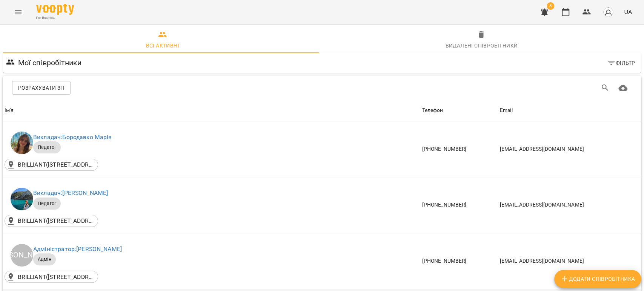 The height and width of the screenshot is (291, 644). What do you see at coordinates (44, 260) in the screenshot?
I see `span: Адмін` at bounding box center [44, 260].